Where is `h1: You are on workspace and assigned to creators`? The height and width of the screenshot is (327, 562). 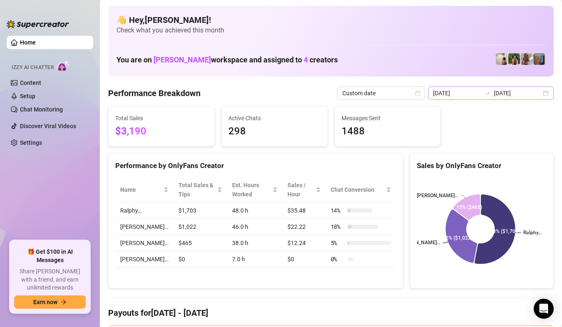 h1: You are on workspace and assigned to creators is located at coordinates (227, 60).